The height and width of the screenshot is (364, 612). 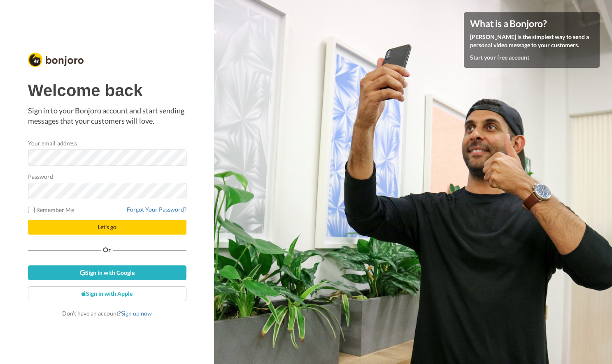 What do you see at coordinates (107, 250) in the screenshot?
I see `span: Or` at bounding box center [107, 250].